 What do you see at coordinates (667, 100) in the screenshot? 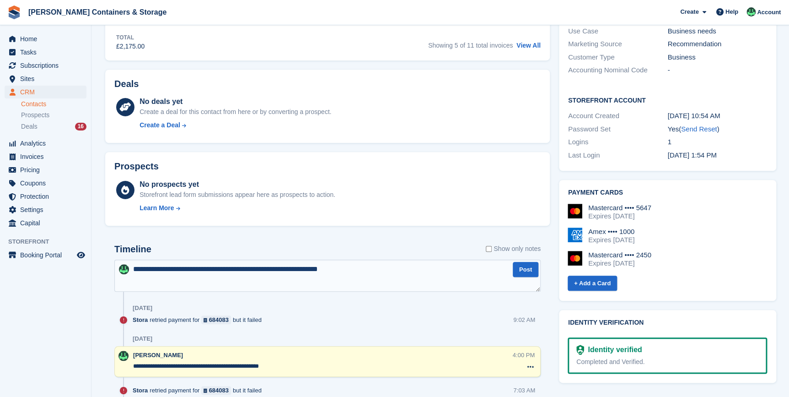
I see `h2: Storefront Account` at bounding box center [667, 100].